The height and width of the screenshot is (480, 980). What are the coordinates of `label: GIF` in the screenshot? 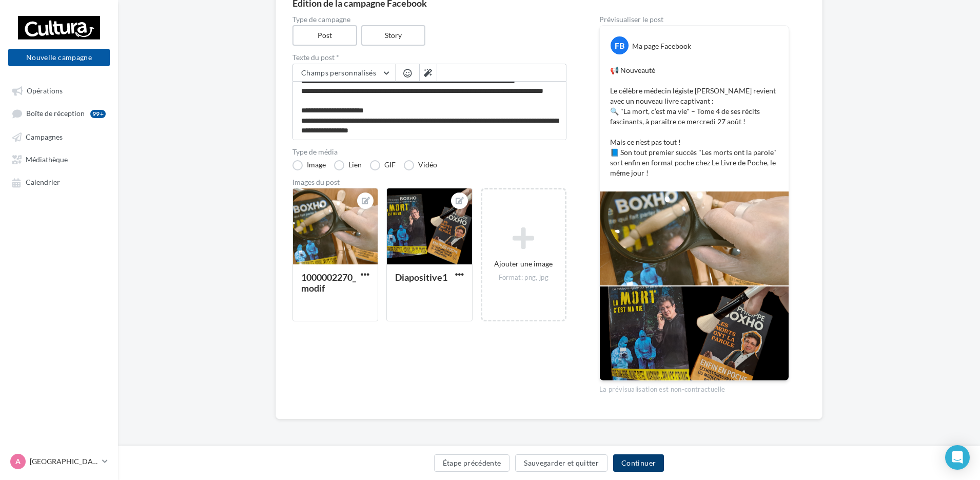 It's located at (383, 165).